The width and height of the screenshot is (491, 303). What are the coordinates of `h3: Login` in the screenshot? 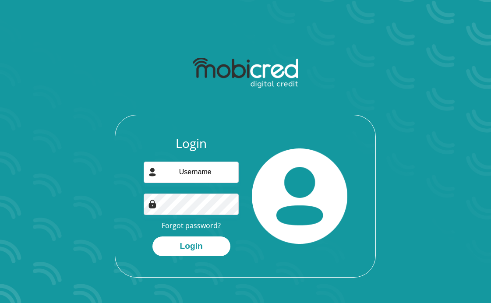 It's located at (191, 144).